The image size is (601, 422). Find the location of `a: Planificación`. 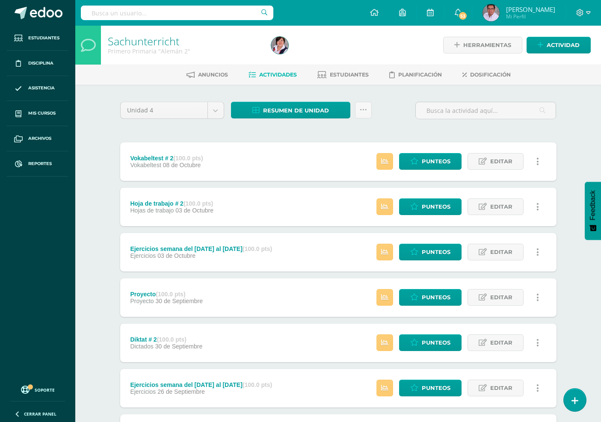

a: Planificación is located at coordinates (416, 75).